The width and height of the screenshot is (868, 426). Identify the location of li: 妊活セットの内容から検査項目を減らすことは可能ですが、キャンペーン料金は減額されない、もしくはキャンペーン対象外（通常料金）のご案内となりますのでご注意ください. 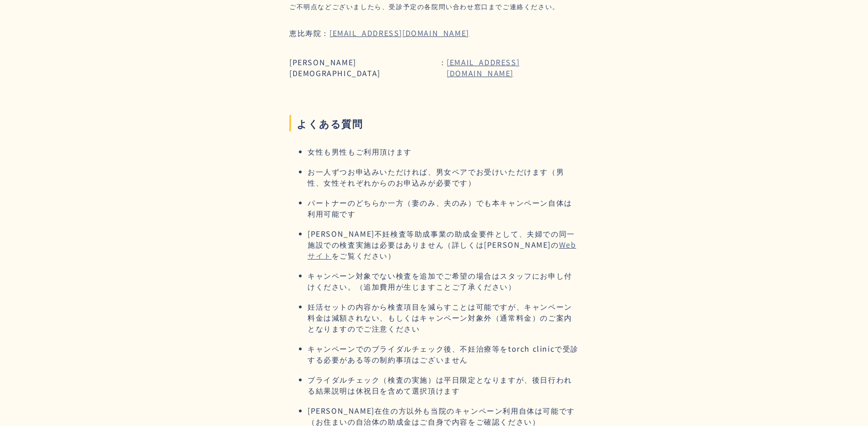
(443, 317).